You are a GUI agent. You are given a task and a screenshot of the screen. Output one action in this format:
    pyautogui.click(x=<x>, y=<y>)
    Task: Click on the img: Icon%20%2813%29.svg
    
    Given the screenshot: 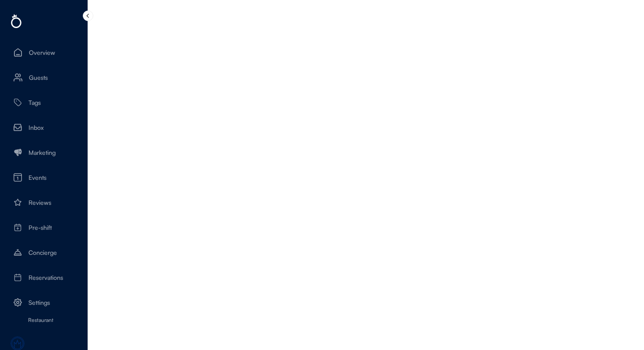 What is the action you would take?
    pyautogui.click(x=17, y=302)
    